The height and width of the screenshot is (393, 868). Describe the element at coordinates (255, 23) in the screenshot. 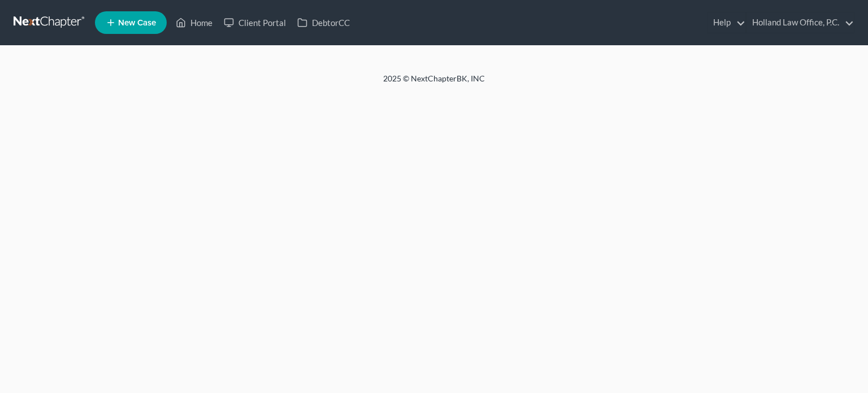

I see `a: Client Portal` at that location.